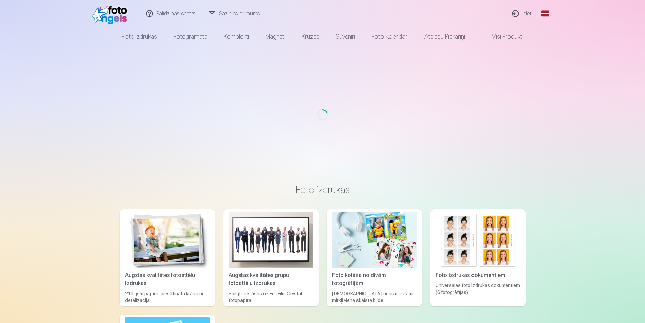 This screenshot has width=645, height=323. What do you see at coordinates (276, 37) in the screenshot?
I see `a: Magnēti` at bounding box center [276, 37].